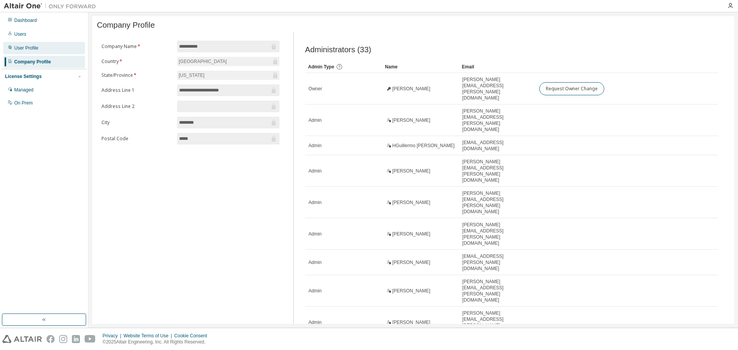 This screenshot has width=738, height=350. What do you see at coordinates (497, 67) in the screenshot?
I see `div: Email` at bounding box center [497, 67].